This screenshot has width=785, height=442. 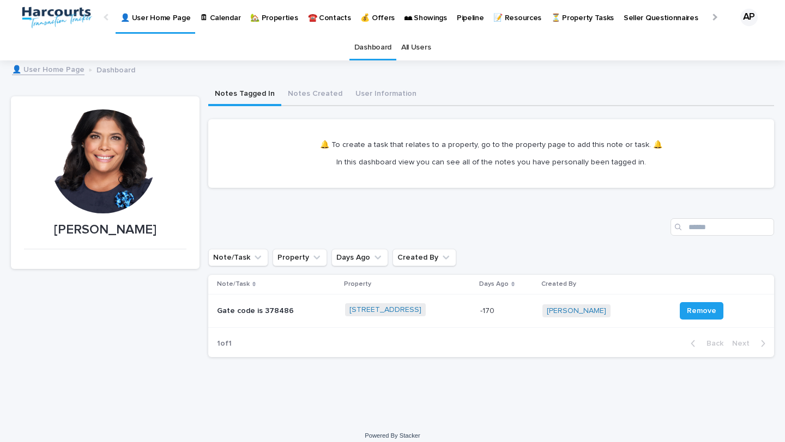 What do you see at coordinates (749, 17) in the screenshot?
I see `div: AP` at bounding box center [749, 17].